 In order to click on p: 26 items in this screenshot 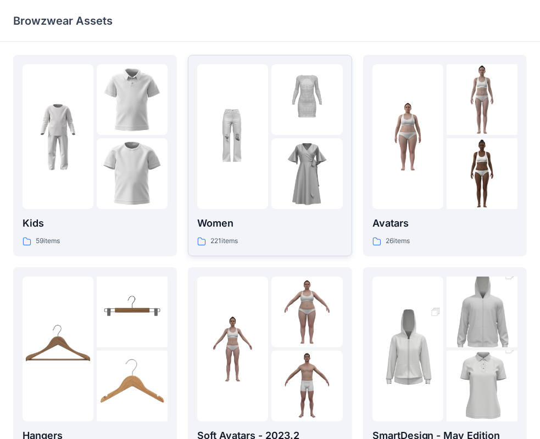, I will do `click(398, 241)`.